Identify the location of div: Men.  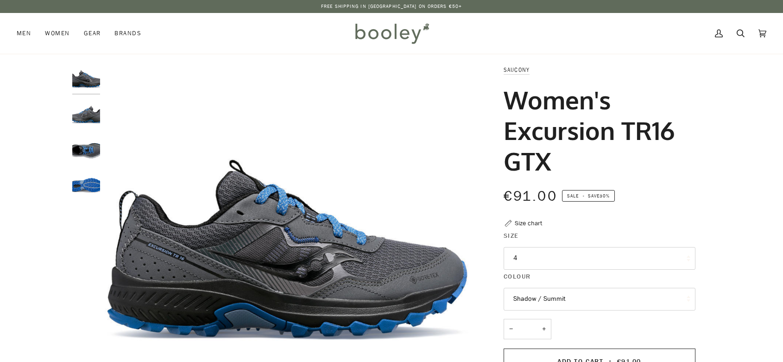
(27, 33).